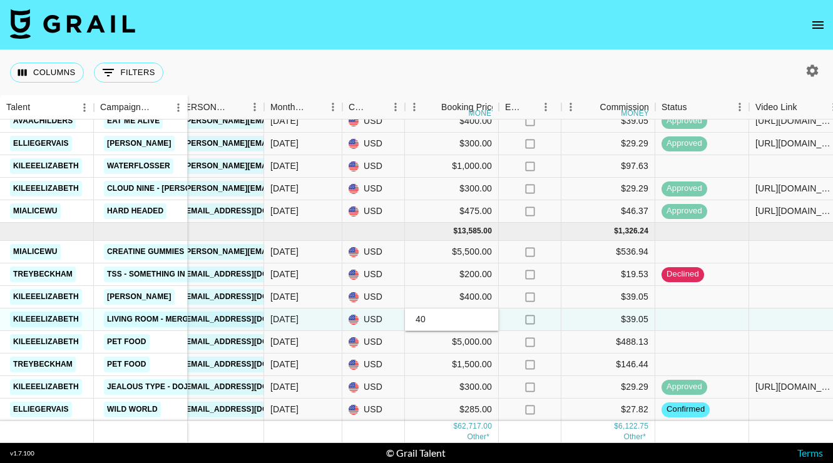 The width and height of the screenshot is (833, 463). I want to click on div: 62,717.00, so click(474, 426).